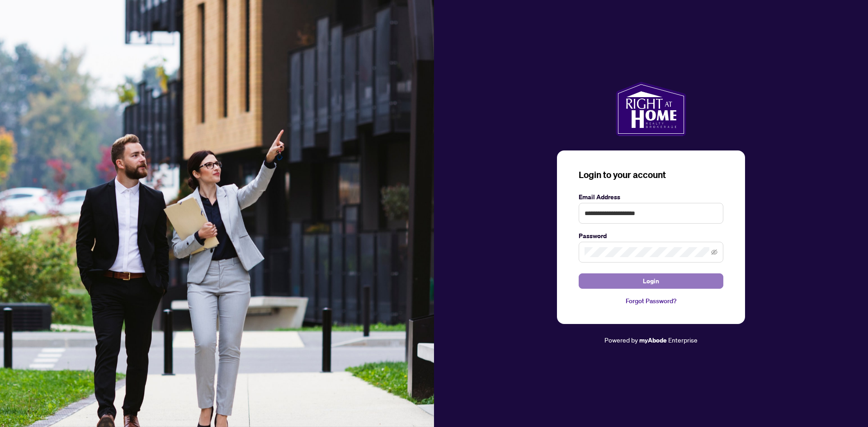 This screenshot has width=868, height=427. What do you see at coordinates (651, 109) in the screenshot?
I see `img: ma-logo` at bounding box center [651, 109].